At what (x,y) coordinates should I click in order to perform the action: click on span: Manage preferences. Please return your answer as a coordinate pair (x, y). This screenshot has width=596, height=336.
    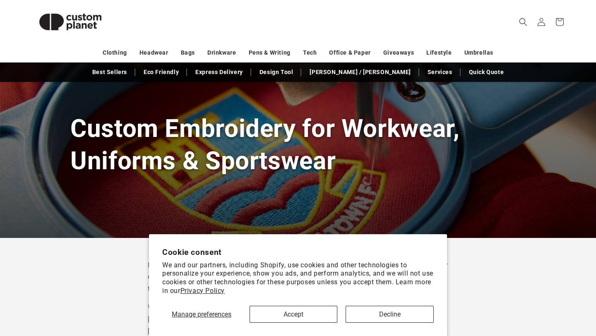
    Looking at the image, I should click on (202, 314).